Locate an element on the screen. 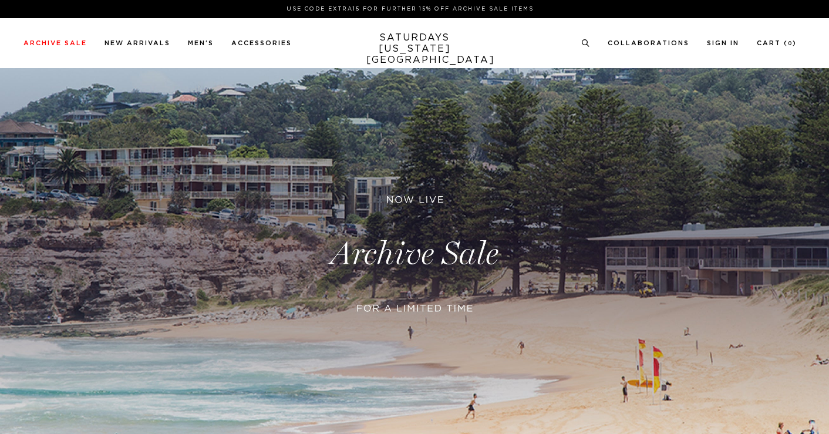 The width and height of the screenshot is (829, 434). a: Sign In is located at coordinates (723, 43).